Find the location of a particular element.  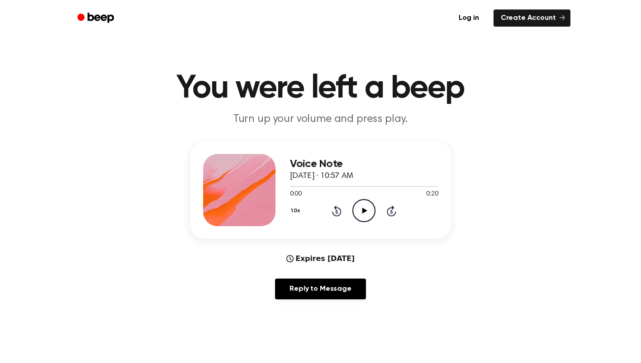

span: 0:20 is located at coordinates (432, 194).